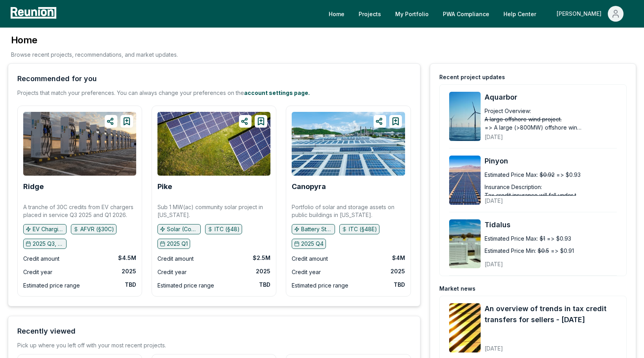  What do you see at coordinates (370, 14) in the screenshot?
I see `a: Projects` at bounding box center [370, 14].